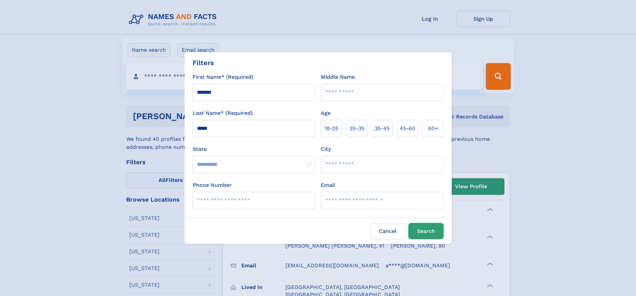  I want to click on label: Middle Name, so click(338, 77).